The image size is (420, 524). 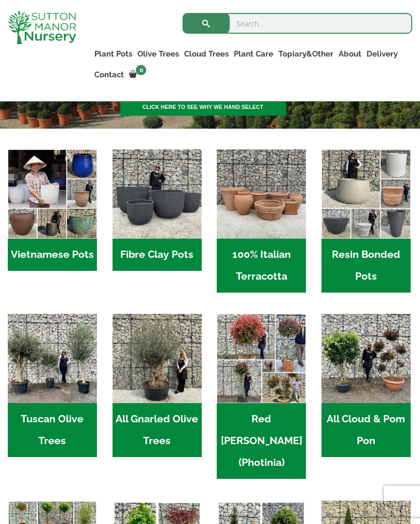 I want to click on a: Topiary&Other, so click(x=306, y=54).